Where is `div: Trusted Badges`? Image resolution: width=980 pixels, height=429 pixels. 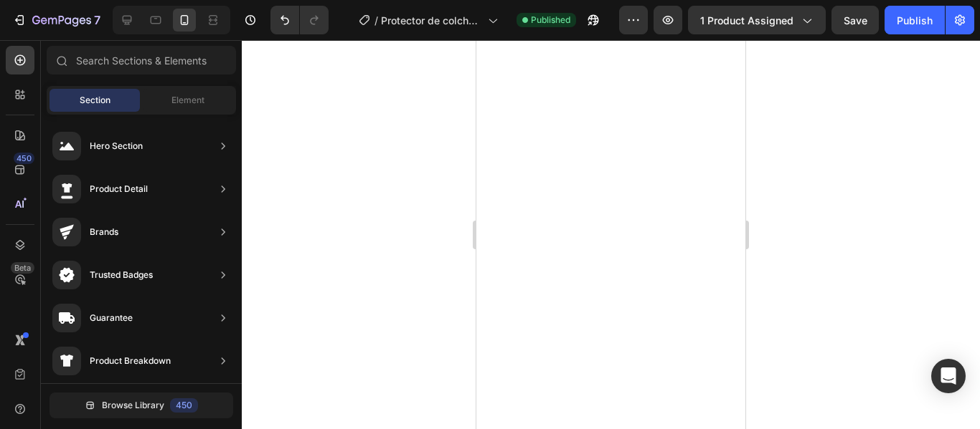 div: Trusted Badges is located at coordinates (121, 275).